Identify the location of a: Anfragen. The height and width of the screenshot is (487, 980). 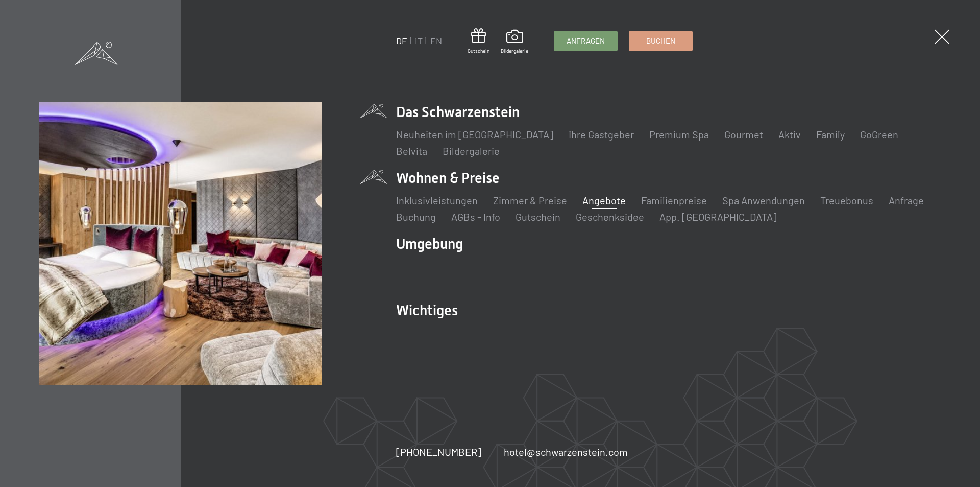
(585, 41).